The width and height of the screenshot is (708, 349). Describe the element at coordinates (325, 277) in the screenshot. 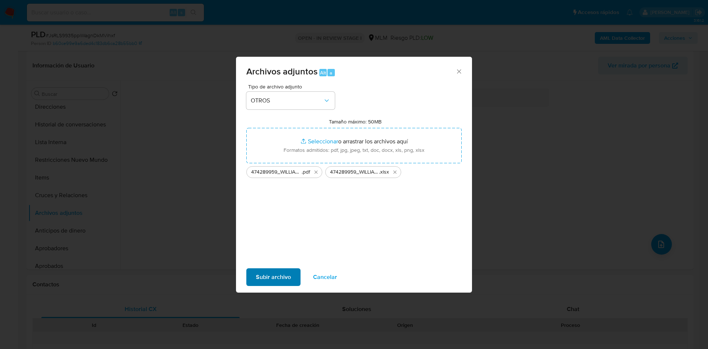

I see `button: Cancelar` at that location.